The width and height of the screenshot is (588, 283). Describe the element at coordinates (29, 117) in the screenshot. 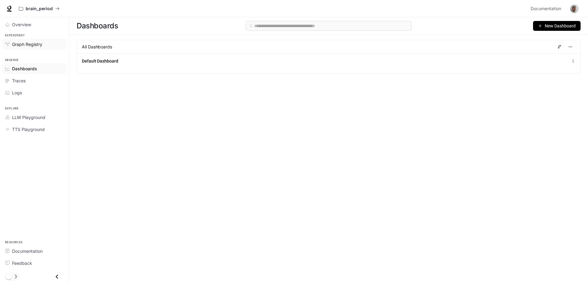

I see `span: LLM Playground` at that location.